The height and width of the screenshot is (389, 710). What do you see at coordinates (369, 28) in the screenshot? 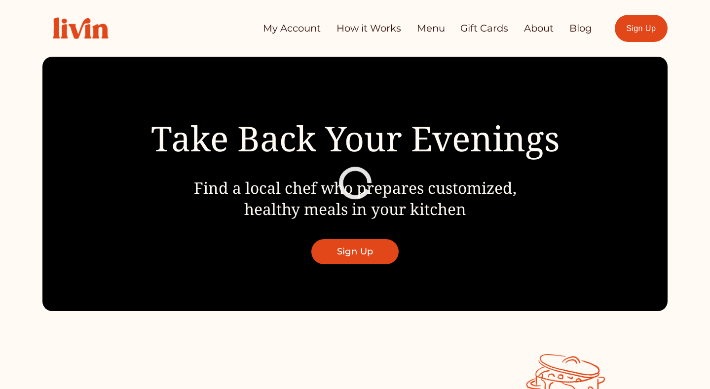
I see `a: How it Works` at bounding box center [369, 28].